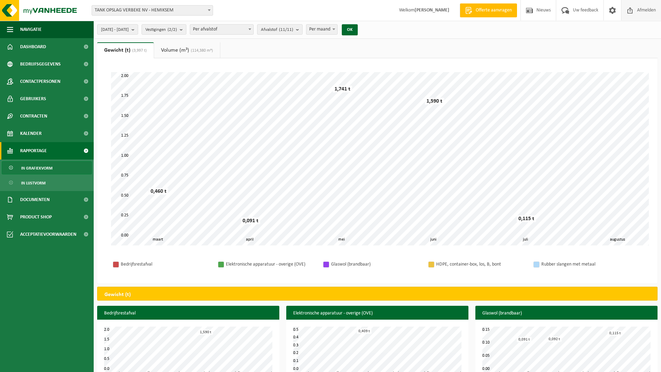 The height and width of the screenshot is (372, 661). I want to click on h3: Glaswol (brandbaar), so click(566, 314).